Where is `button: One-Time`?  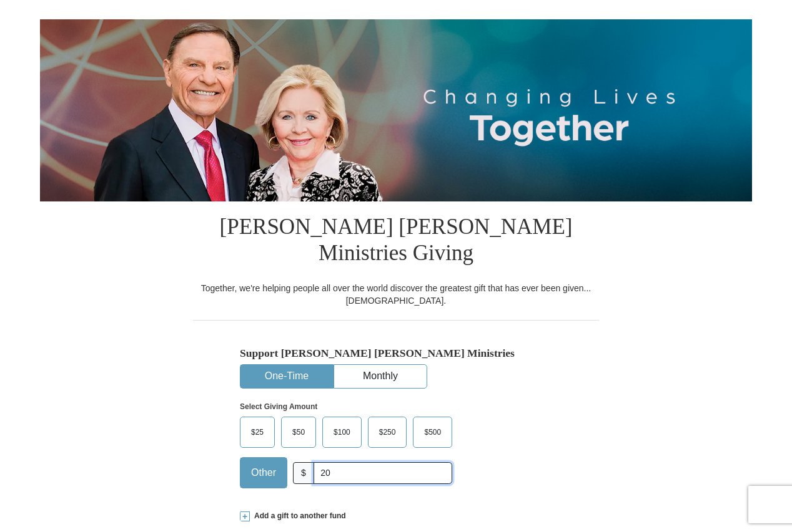
button: One-Time is located at coordinates (286, 377).